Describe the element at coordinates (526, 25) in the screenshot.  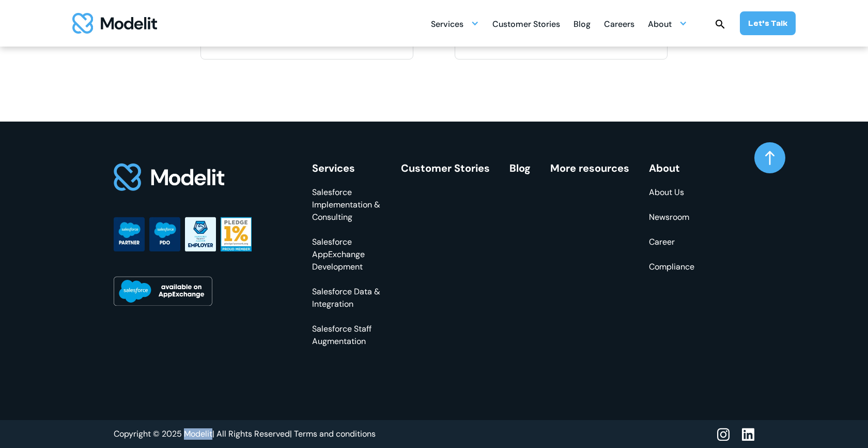
I see `div: Customer Stories` at that location.